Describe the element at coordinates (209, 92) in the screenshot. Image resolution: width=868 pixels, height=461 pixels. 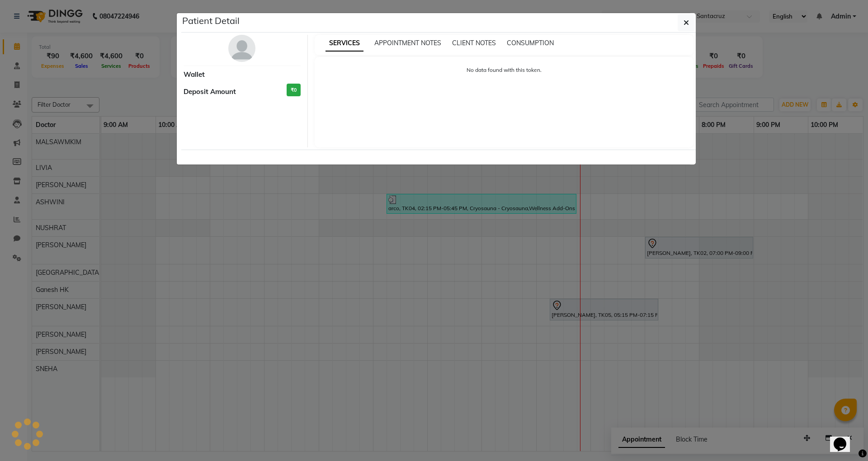
I see `span: Deposit Amount` at that location.